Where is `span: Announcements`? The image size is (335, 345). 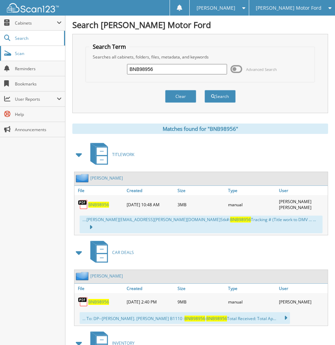
span: Announcements is located at coordinates (38, 129).